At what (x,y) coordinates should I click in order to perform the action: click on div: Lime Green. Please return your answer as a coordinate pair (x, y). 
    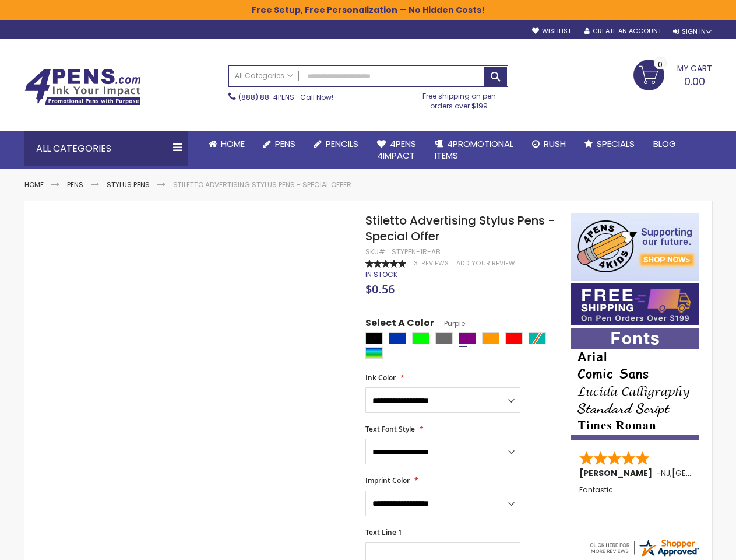
    Looking at the image, I should click on (421, 338).